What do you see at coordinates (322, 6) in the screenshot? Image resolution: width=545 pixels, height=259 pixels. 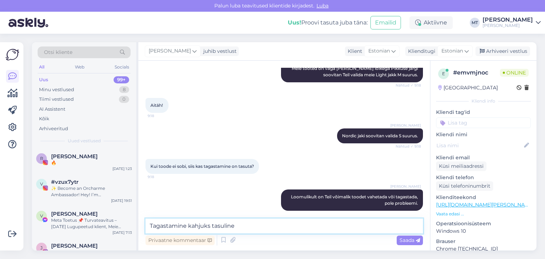 I see `span: Luba` at bounding box center [322, 6].